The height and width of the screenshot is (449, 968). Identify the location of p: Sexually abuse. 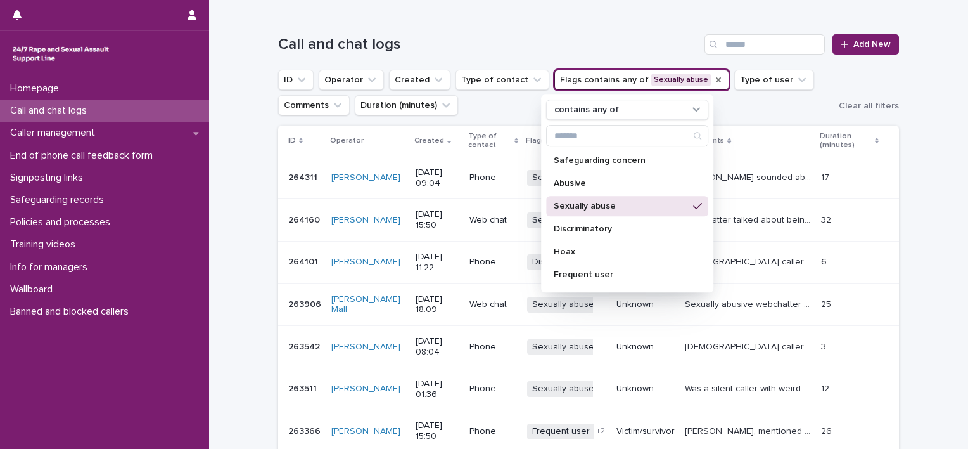
(621, 206).